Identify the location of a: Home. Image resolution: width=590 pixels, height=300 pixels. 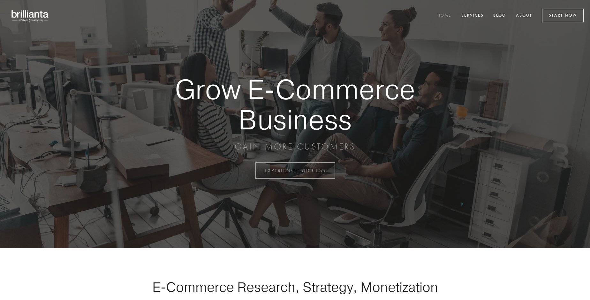
(444, 16).